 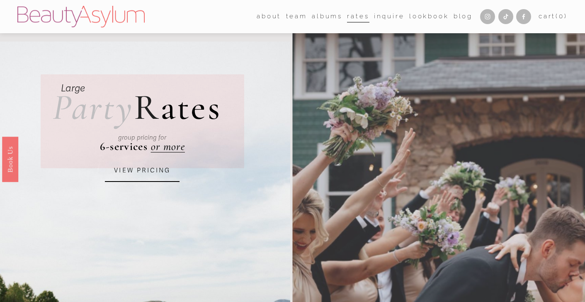 What do you see at coordinates (81, 17) in the screenshot?
I see `img: Beauty Asylum | Bridal Hair &amp; Makeup Charlotte &amp; Atlanta` at bounding box center [81, 17].